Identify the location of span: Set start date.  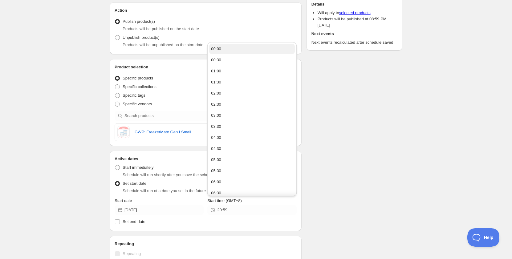
(134, 183).